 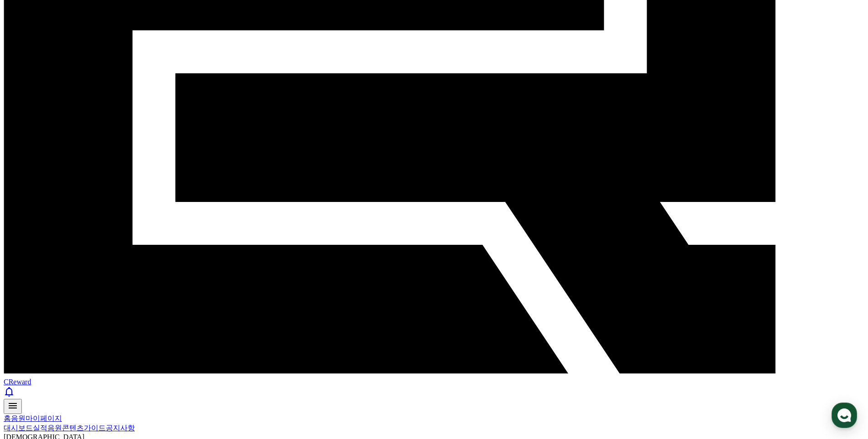 I want to click on a: 대화, so click(x=89, y=300).